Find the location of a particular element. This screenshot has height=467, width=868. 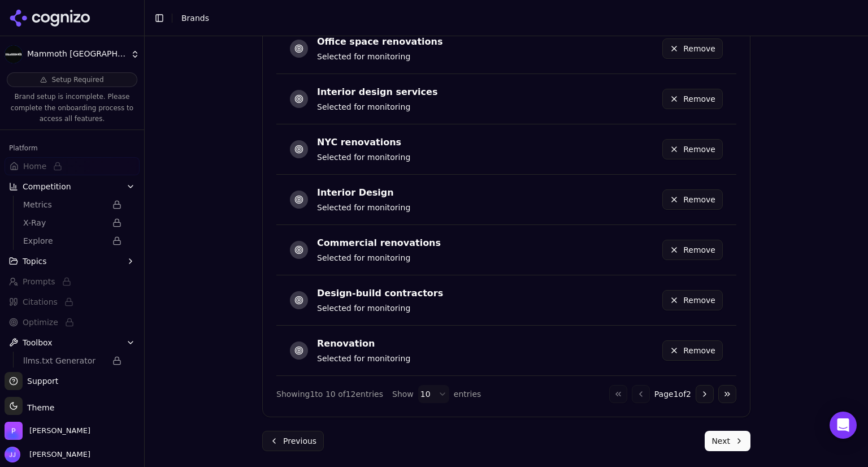

img: Mammoth NY is located at coordinates (14, 54).